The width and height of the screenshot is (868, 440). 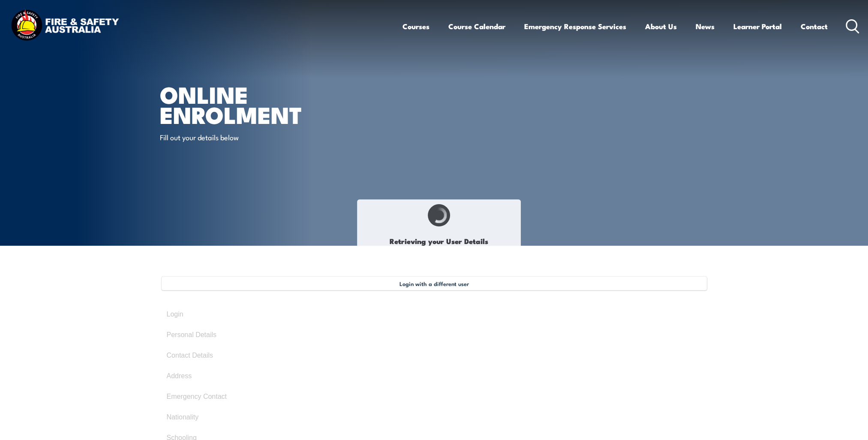 What do you see at coordinates (238, 137) in the screenshot?
I see `p: Fill out your details below` at bounding box center [238, 137].